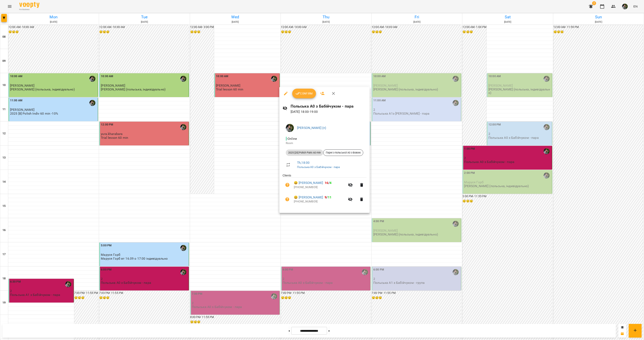  Describe the element at coordinates (324, 143) in the screenshot. I see `p: Room` at that location.